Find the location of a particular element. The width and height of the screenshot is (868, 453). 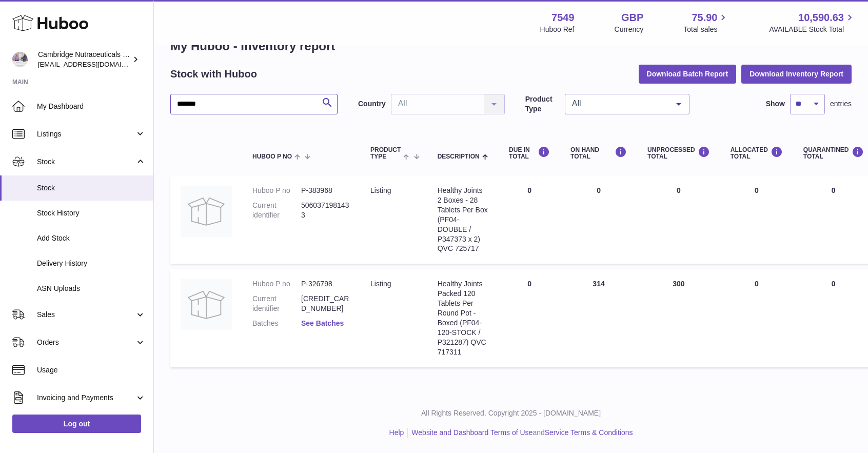

span: Listings is located at coordinates (86, 134).